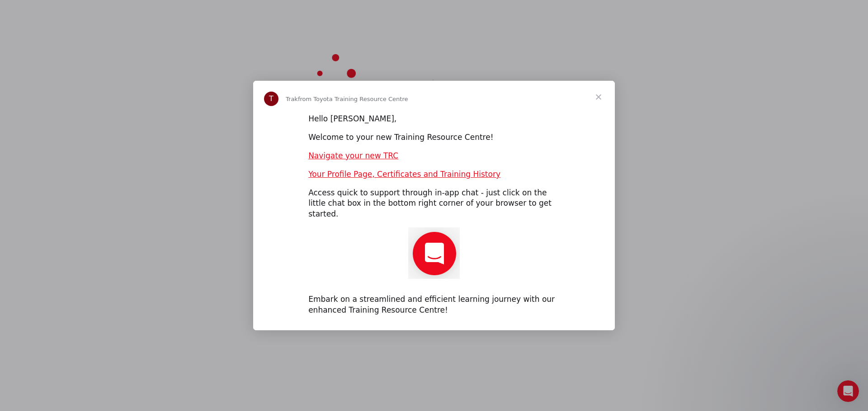 The width and height of the screenshot is (868, 411). Describe the element at coordinates (353, 99) in the screenshot. I see `span: from Toyota Training Resource Centre` at that location.